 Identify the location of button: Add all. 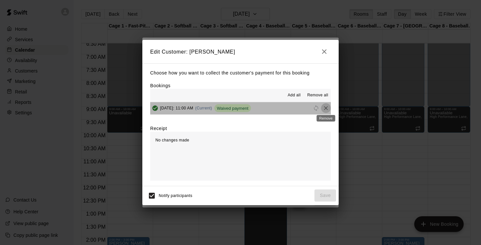
(294, 96).